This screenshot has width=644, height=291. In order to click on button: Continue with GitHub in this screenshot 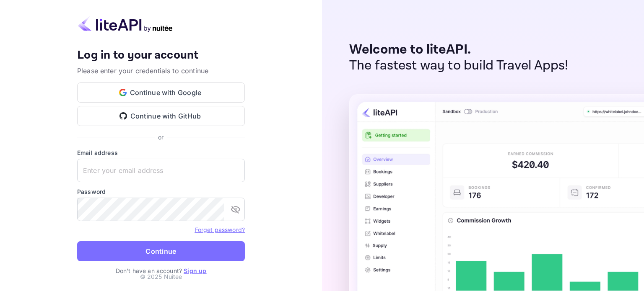, I will do `click(161, 116)`.